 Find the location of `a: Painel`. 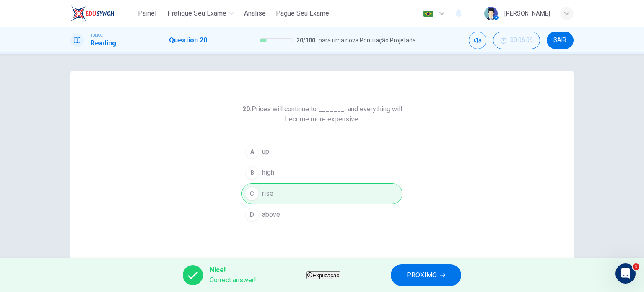

a: Painel is located at coordinates (147, 13).